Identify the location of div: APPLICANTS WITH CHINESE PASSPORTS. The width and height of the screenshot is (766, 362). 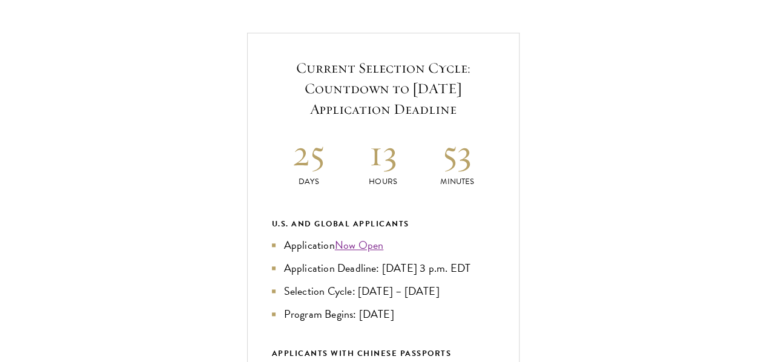
(383, 354).